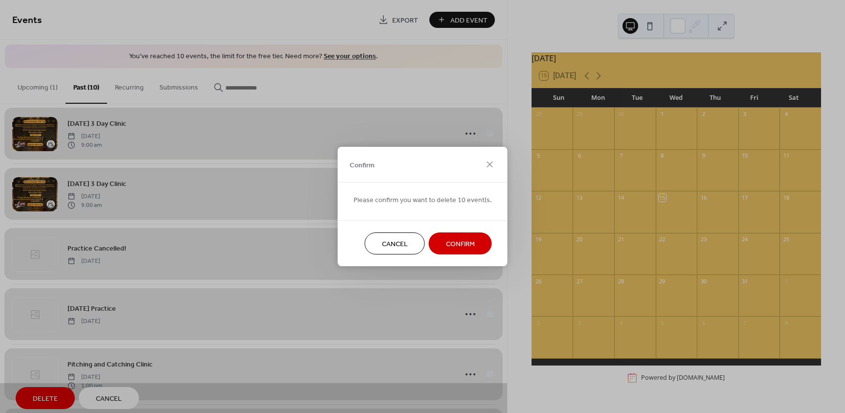 The image size is (845, 413). I want to click on button: Confirm, so click(460, 243).